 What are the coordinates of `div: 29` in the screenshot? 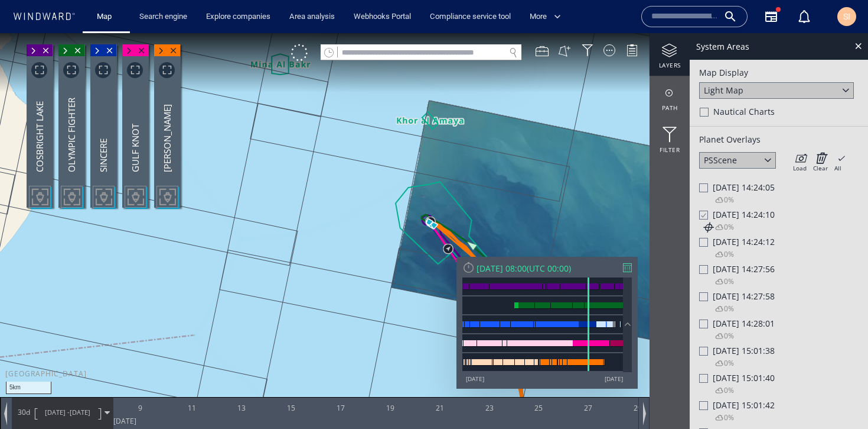 It's located at (638, 373).